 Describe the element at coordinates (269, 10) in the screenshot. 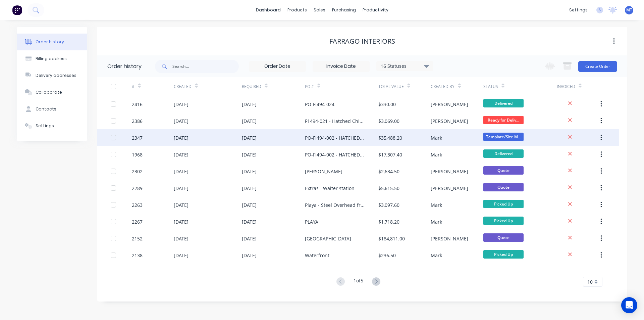

I see `a: dashboard` at that location.